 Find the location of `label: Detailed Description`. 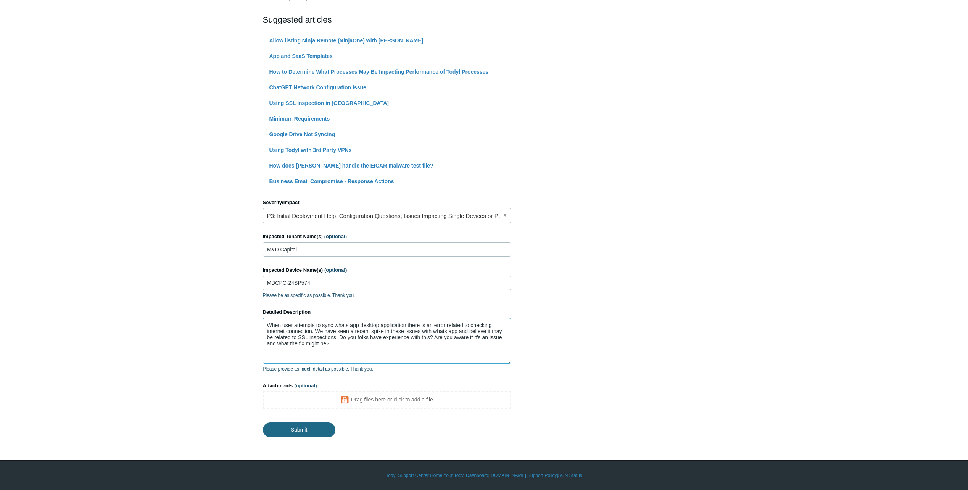

label: Detailed Description is located at coordinates (387, 312).